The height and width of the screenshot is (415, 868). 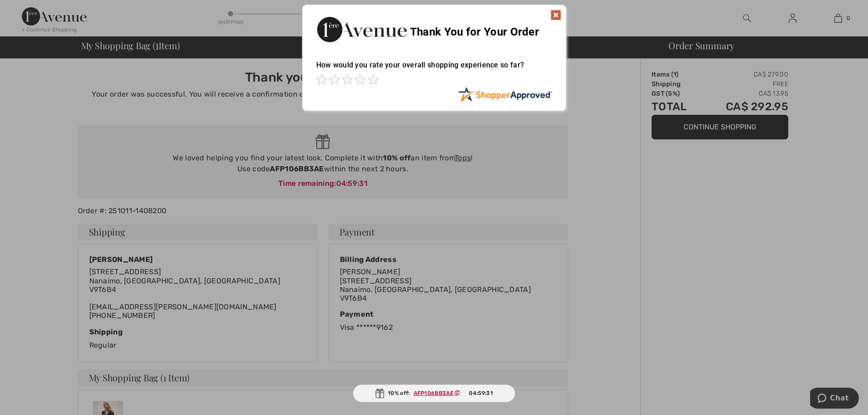 I want to click on span: Thank You for Your Order, so click(x=474, y=32).